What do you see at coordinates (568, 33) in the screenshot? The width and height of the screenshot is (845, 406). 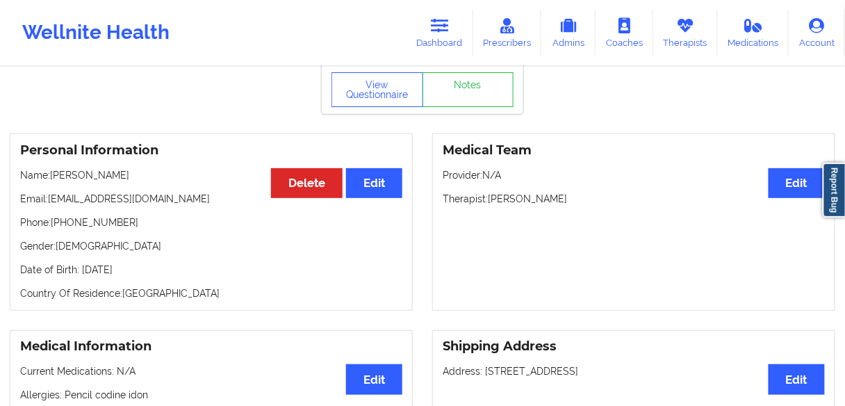 I see `a: Admins` at bounding box center [568, 33].